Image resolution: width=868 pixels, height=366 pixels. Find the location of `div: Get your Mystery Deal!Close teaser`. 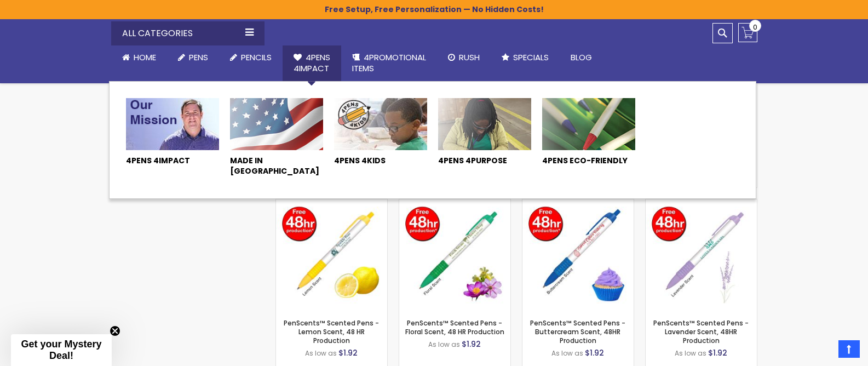

div: Get your Mystery Deal!Close teaser is located at coordinates (61, 350).